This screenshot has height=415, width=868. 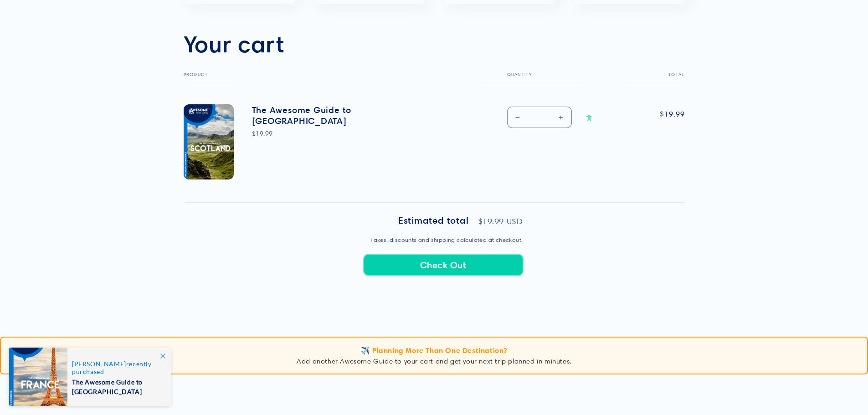 I want to click on th: Quantity, so click(x=557, y=79).